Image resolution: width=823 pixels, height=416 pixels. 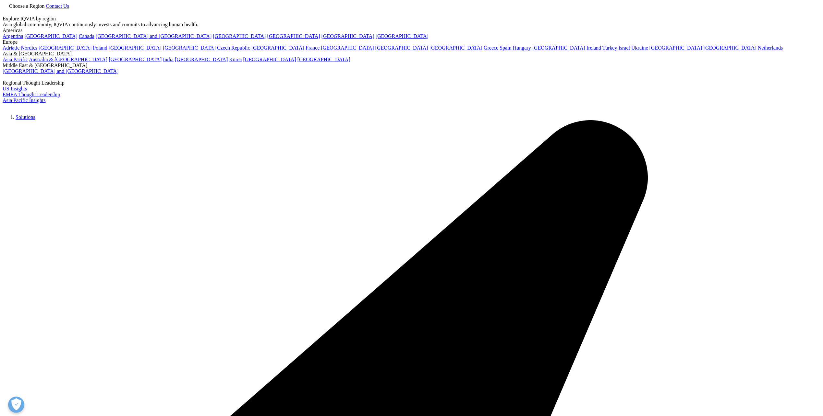 I want to click on a: Canada, so click(x=87, y=36).